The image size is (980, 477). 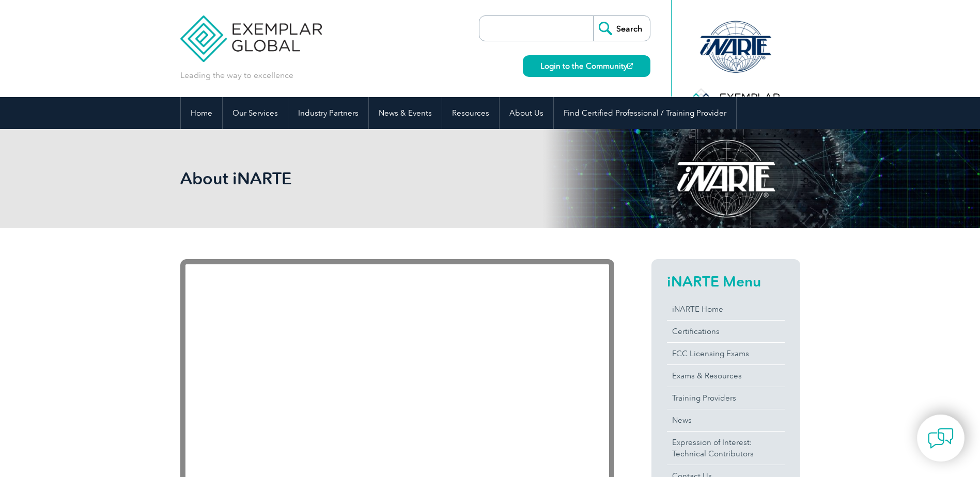 I want to click on a: iNARTE Home, so click(x=726, y=309).